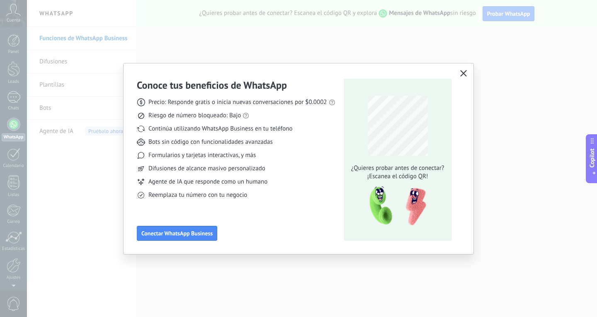  Describe the element at coordinates (212, 85) in the screenshot. I see `h3: Conoce tus beneficios de WhatsApp` at that location.